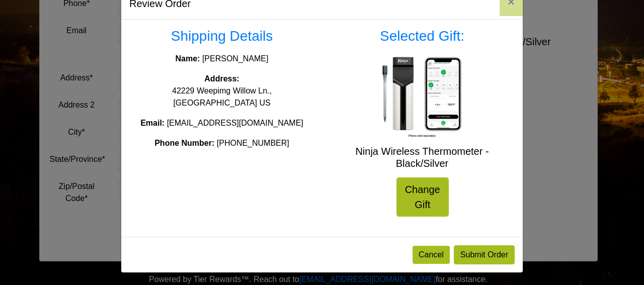 The width and height of the screenshot is (644, 285). What do you see at coordinates (422, 97) in the screenshot?
I see `img: Ninja Wireless Thermometer - Black/Silver` at bounding box center [422, 97].